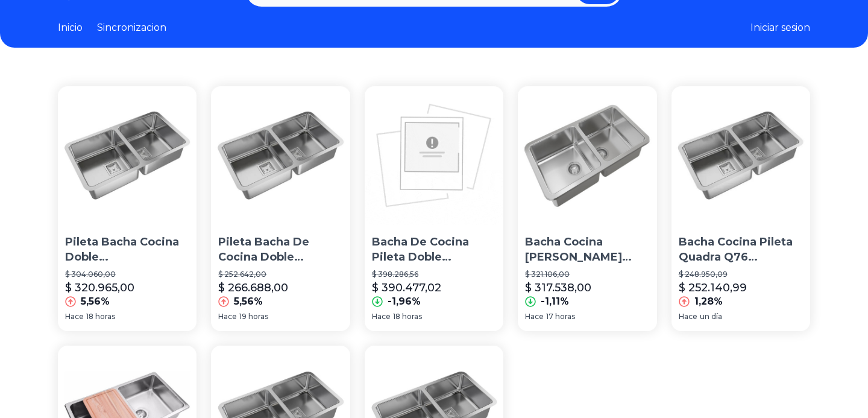 This screenshot has height=418, width=868. I want to click on p: $ 320.965,00, so click(99, 288).